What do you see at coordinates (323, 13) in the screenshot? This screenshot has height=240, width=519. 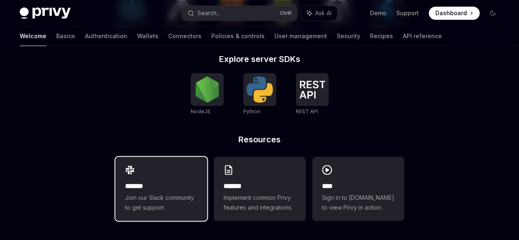 I see `span: Ask AI` at bounding box center [323, 13].